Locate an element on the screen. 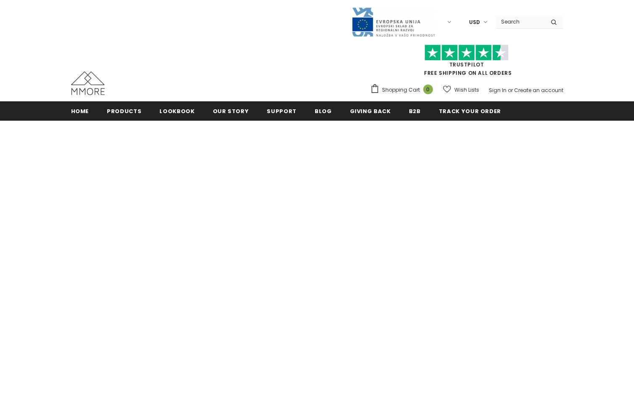  a: Create an account is located at coordinates (538, 90).